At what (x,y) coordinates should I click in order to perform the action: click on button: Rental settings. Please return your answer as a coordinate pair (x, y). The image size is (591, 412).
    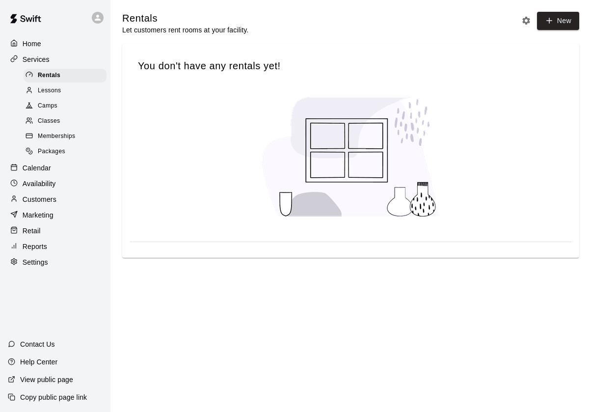
    Looking at the image, I should click on (526, 21).